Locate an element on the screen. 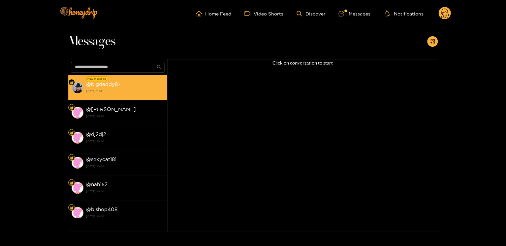 The image size is (506, 246). a: Discover is located at coordinates (311, 14).